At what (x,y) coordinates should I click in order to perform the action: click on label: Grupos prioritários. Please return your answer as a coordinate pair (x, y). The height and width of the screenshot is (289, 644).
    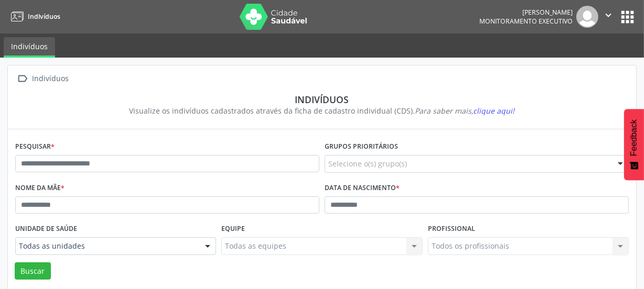
    Looking at the image, I should click on (361, 146).